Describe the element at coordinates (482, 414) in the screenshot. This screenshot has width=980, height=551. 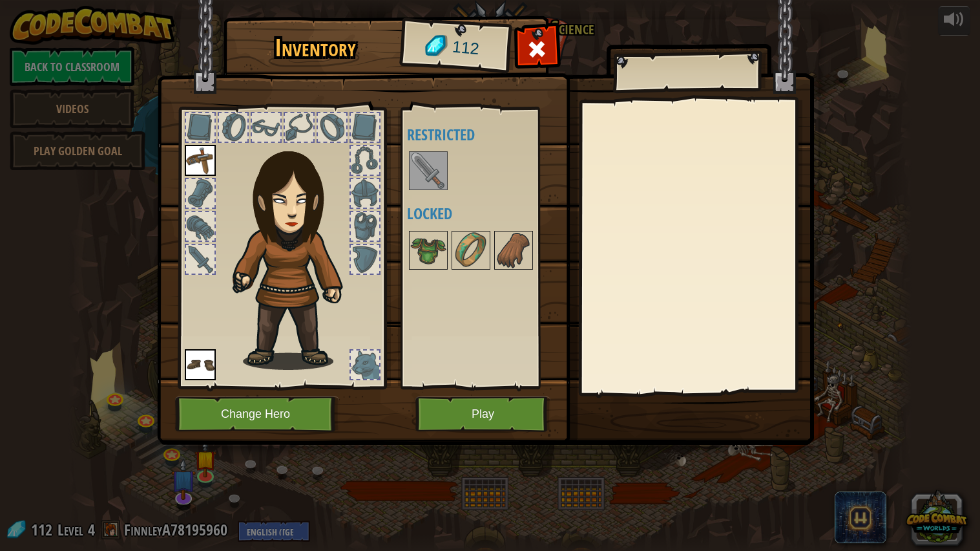
I see `button: Play` at that location.